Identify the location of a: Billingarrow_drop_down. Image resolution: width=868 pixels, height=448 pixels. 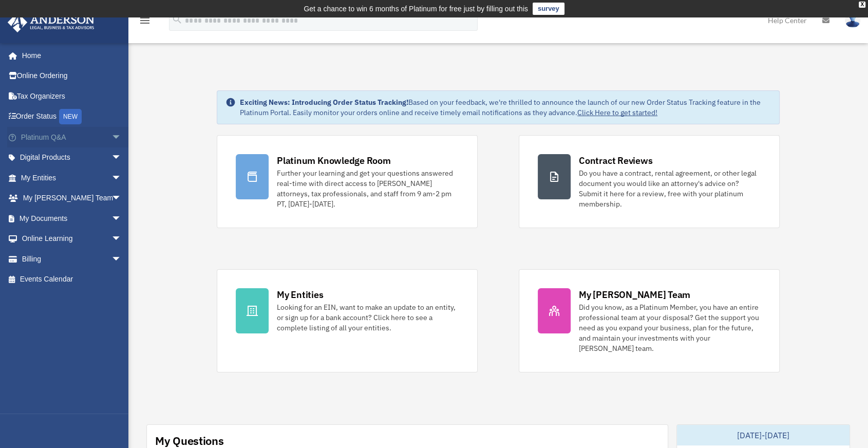
(72, 259).